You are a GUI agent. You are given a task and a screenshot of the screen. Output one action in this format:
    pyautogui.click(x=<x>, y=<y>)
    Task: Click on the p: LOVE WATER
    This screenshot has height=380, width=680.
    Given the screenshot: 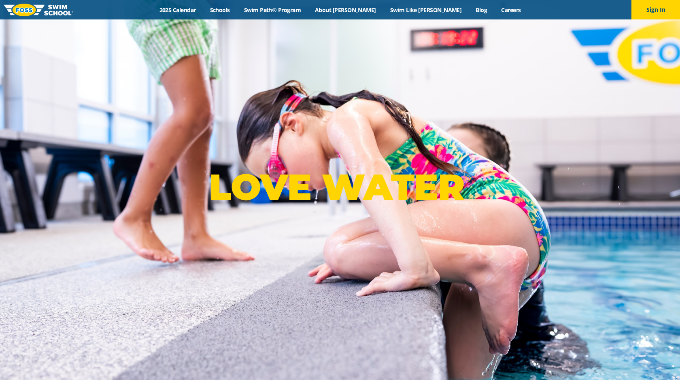 What is the action you would take?
    pyautogui.click(x=340, y=187)
    